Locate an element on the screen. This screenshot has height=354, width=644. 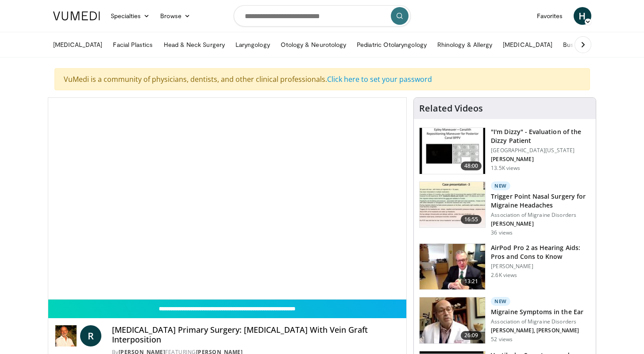
img: 8017e85c-b799-48eb-8797-5beb0e975819.150x105_q85_crop-smart_upscale.jpg is located at coordinates (452, 320).